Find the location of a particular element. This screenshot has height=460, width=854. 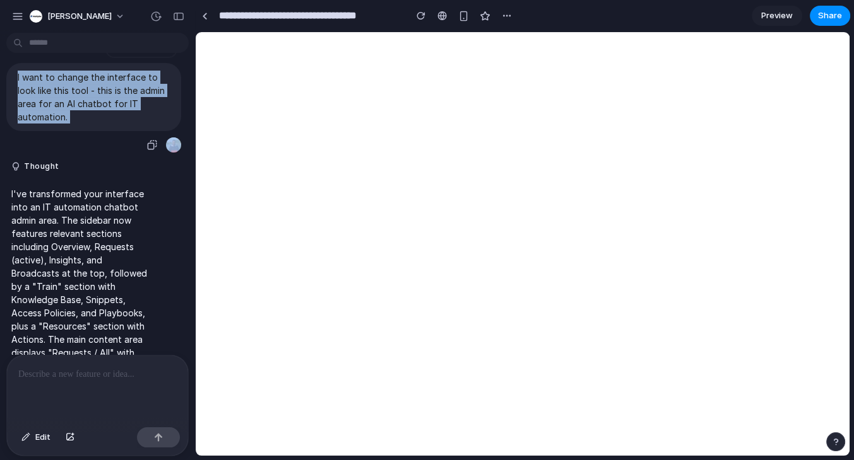

span: Preview is located at coordinates (777, 16).